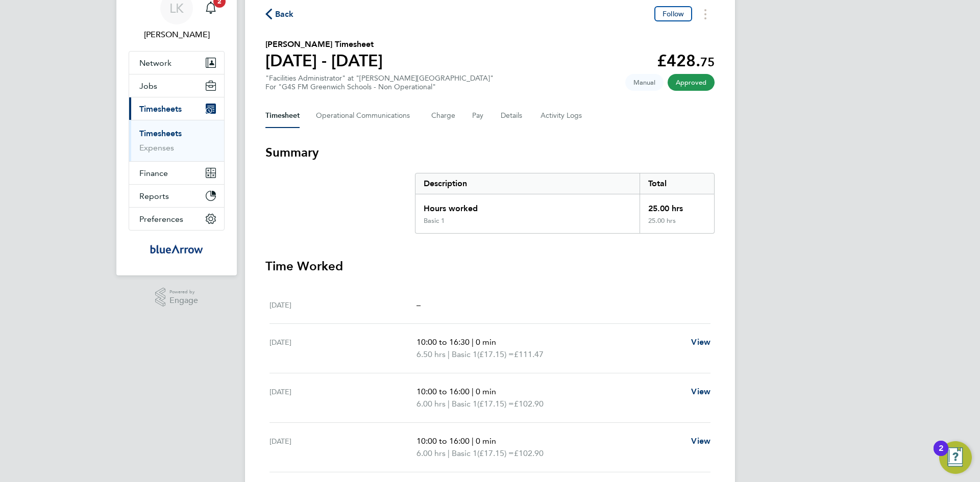  What do you see at coordinates (644, 82) in the screenshot?
I see `span: This timesheet was manually created.` at bounding box center [644, 82].